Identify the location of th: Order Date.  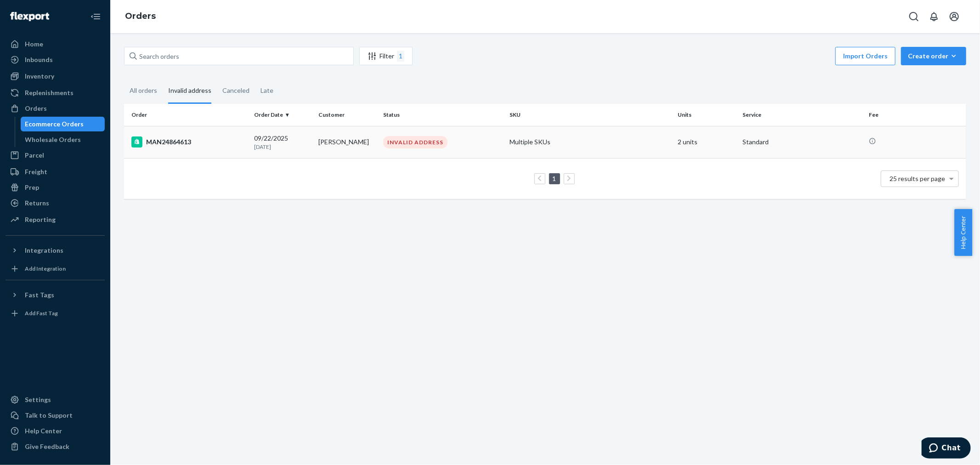
(282, 115).